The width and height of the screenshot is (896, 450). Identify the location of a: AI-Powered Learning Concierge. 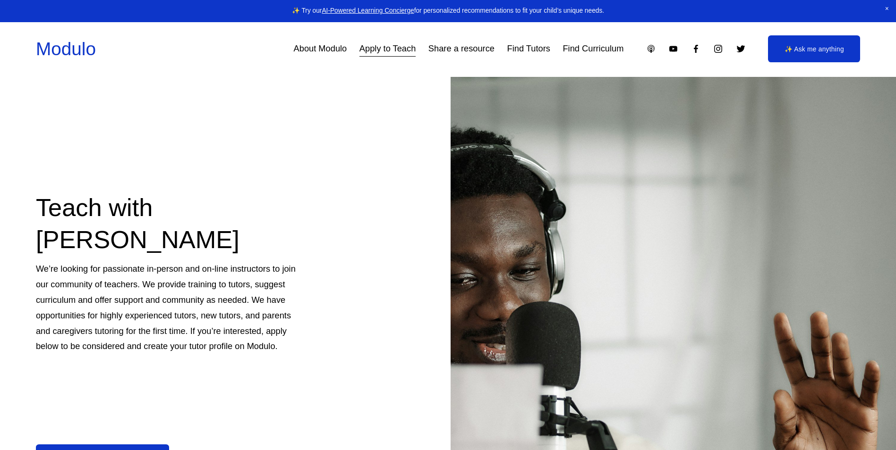
(367, 10).